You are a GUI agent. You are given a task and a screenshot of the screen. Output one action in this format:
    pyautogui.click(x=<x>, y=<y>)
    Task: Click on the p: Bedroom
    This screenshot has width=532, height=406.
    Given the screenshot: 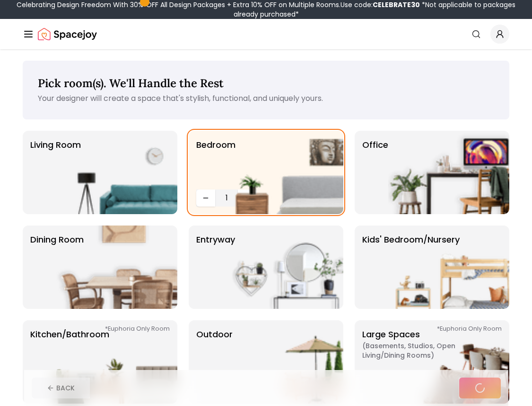 What is the action you would take?
    pyautogui.click(x=216, y=162)
    